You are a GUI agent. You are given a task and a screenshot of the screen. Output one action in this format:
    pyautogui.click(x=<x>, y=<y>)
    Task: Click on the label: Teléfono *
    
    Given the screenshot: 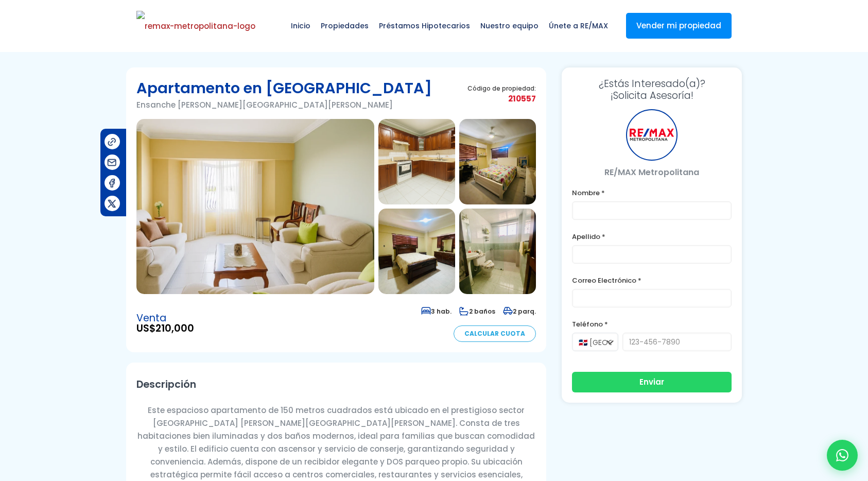 What is the action you would take?
    pyautogui.click(x=652, y=324)
    